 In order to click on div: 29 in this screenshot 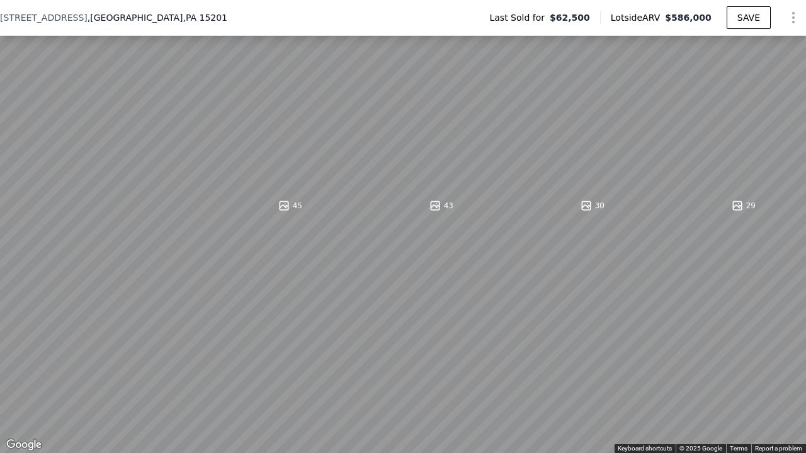, I will do `click(743, 206)`.